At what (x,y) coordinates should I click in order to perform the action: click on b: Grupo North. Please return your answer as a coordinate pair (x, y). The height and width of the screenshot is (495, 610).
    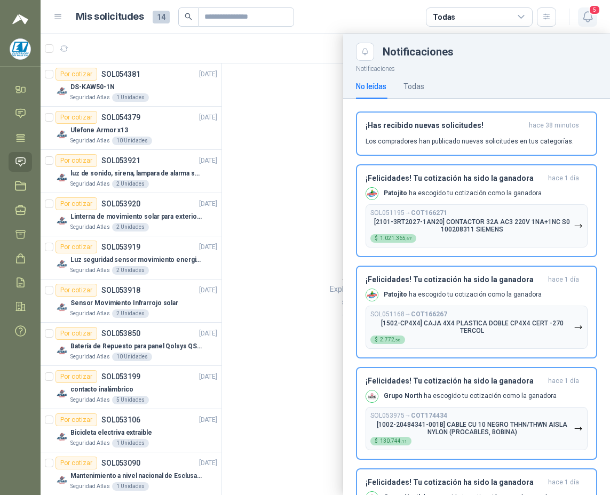
    Looking at the image, I should click on (403, 396).